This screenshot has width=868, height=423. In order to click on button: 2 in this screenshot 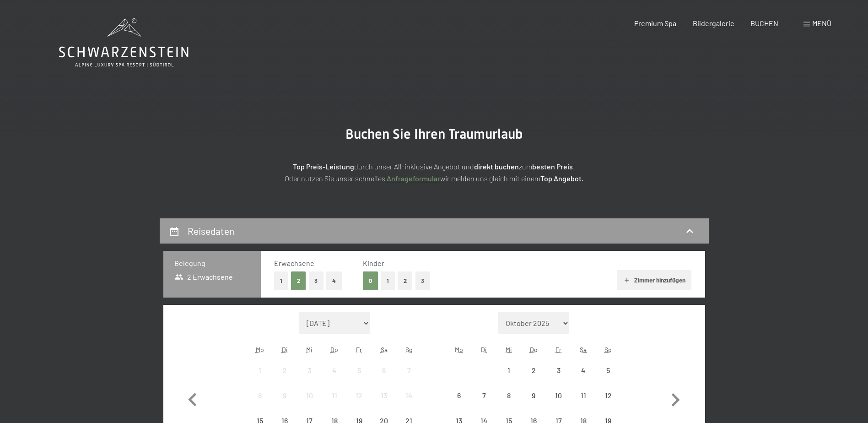, I will do `click(405, 280)`.